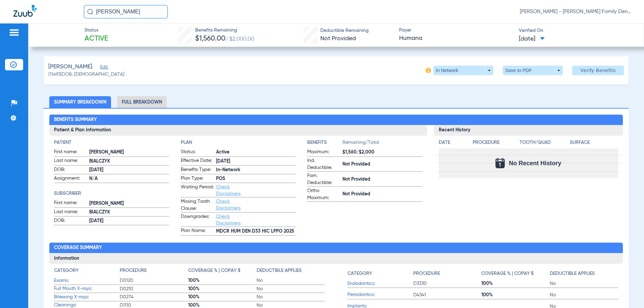 The width and height of the screenshot is (644, 308). What do you see at coordinates (324, 180) in the screenshot?
I see `span: Fam. Deductible:` at bounding box center [324, 180].